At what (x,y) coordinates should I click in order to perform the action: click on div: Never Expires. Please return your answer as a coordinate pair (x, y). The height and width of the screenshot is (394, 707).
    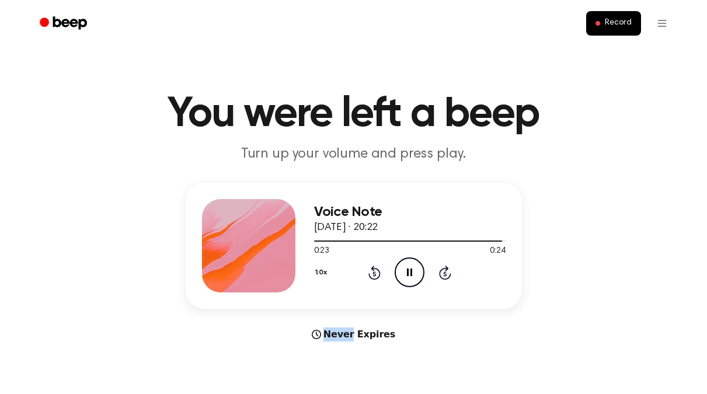
    Looking at the image, I should click on (354, 334).